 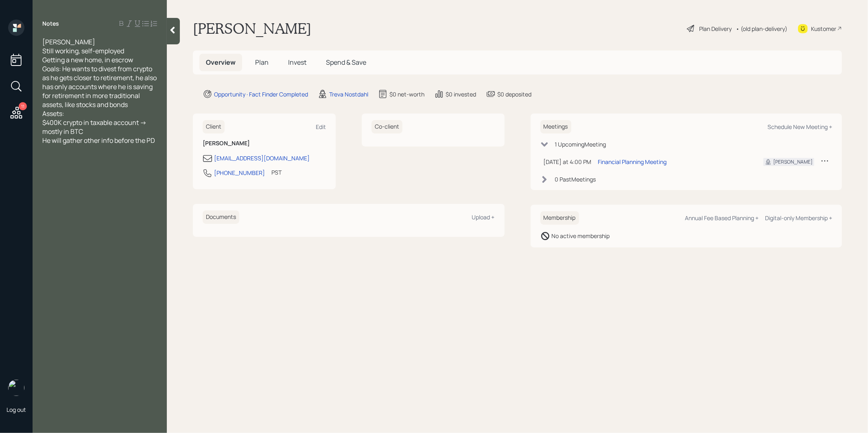 What do you see at coordinates (799, 127) in the screenshot?
I see `div: Schedule New Meeting +` at bounding box center [799, 127].